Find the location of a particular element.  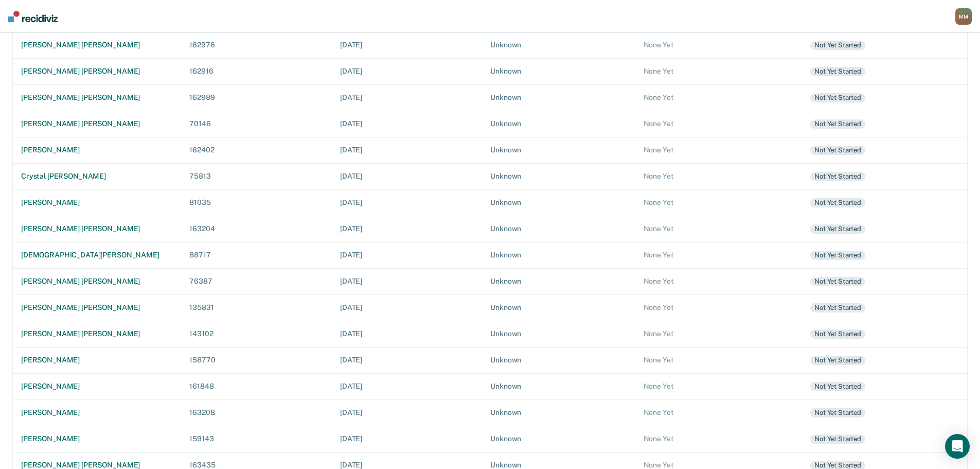

td: 163208 is located at coordinates (256, 412).